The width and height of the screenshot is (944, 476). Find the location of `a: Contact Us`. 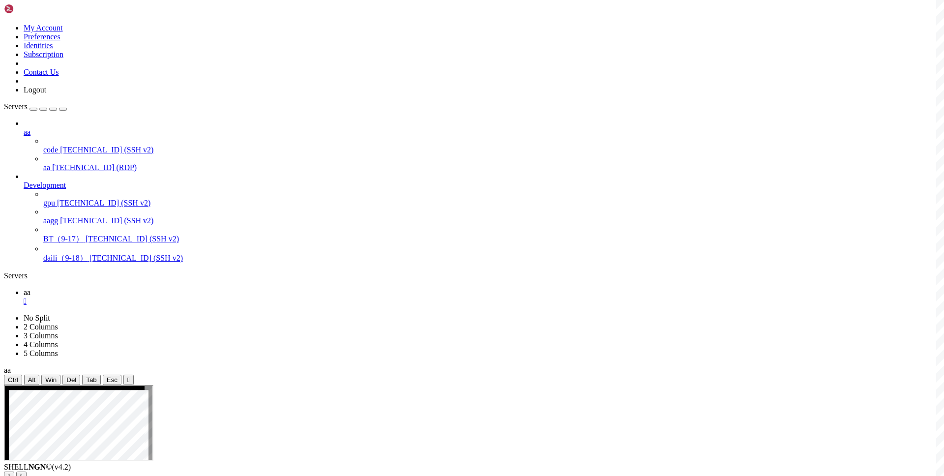

a: Contact Us is located at coordinates (41, 72).